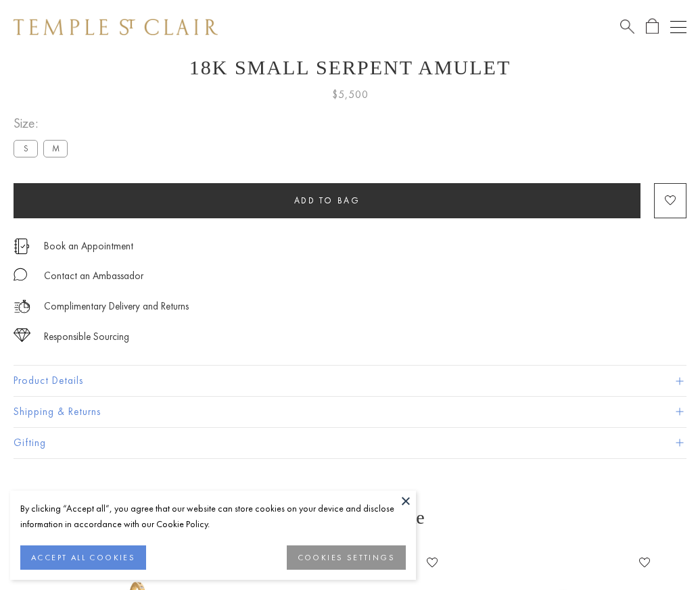 The height and width of the screenshot is (590, 700). Describe the element at coordinates (350, 381) in the screenshot. I see `button: Product Details` at that location.